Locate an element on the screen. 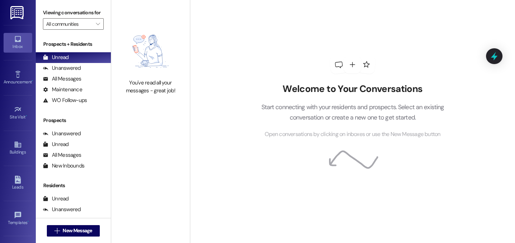 This screenshot has width=515, height=243. span: Open conversations by clicking on inboxes or use the New Message button is located at coordinates (352, 134).